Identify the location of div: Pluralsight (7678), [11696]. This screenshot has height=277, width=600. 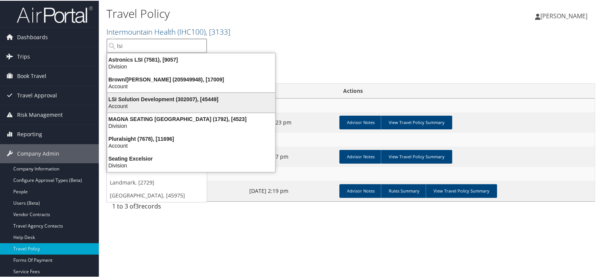
(191, 138).